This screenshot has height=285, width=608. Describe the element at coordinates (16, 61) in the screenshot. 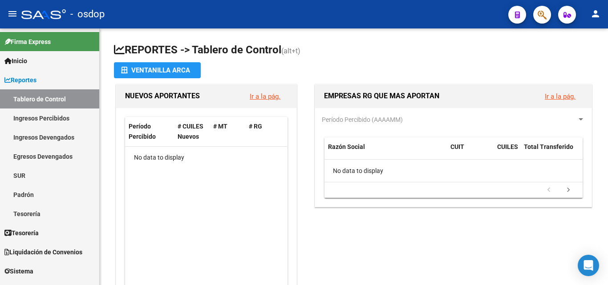

I see `span: Inicio` at that location.